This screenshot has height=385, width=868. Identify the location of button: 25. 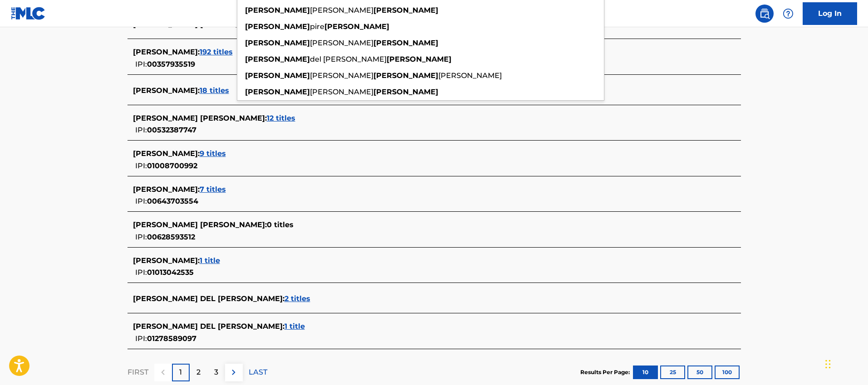
(673, 372).